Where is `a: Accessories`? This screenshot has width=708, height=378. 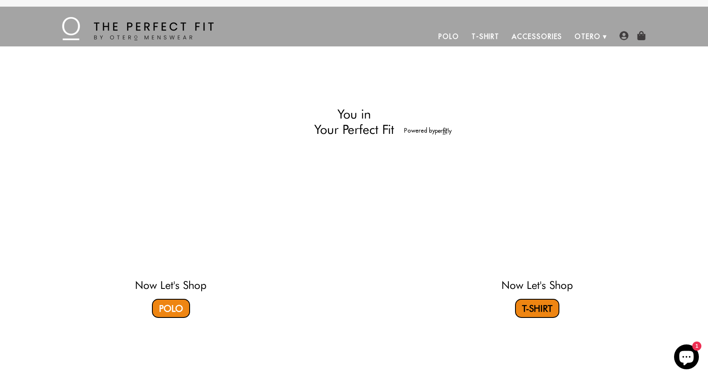 a: Accessories is located at coordinates (537, 36).